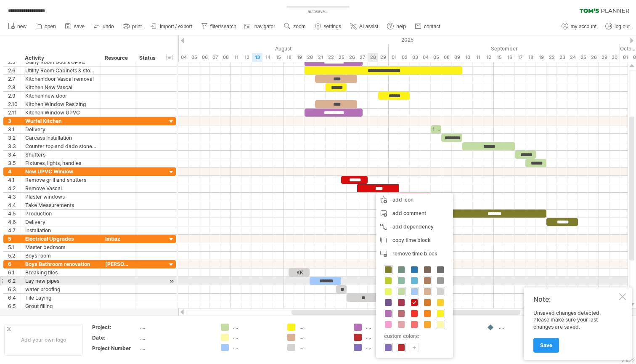 This screenshot has height=364, width=636. Describe the element at coordinates (411, 240) in the screenshot. I see `span: copy time block` at that location.